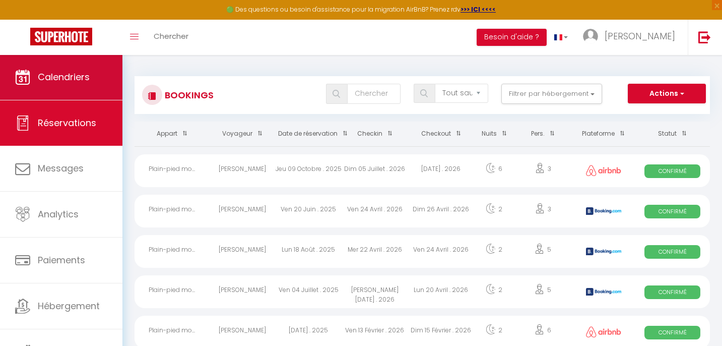 Image resolution: width=722 pixels, height=346 pixels. I want to click on th: Sort by people, so click(543, 134).